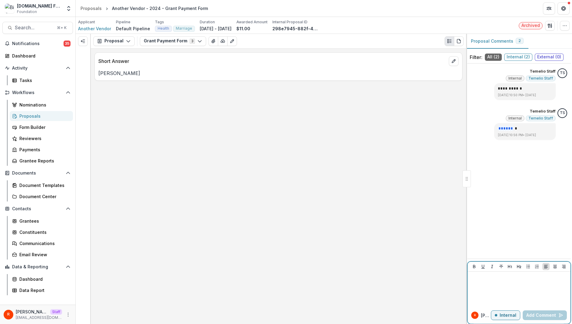 The height and width of the screenshot is (324, 572). What do you see at coordinates (497, 41) in the screenshot?
I see `button: Proposal Comments` at bounding box center [497, 41].